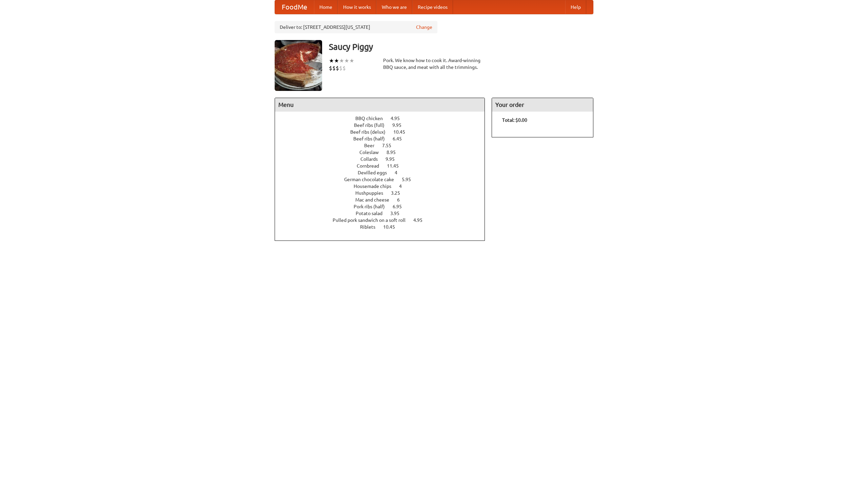 This screenshot has width=868, height=480. What do you see at coordinates (384, 186) in the screenshot?
I see `a: Housemade chips 4` at bounding box center [384, 186].